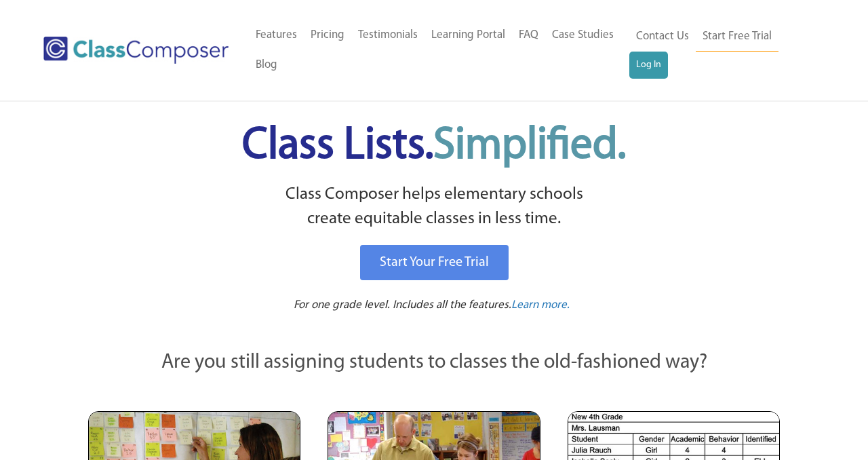 The height and width of the screenshot is (460, 868). Describe the element at coordinates (737, 36) in the screenshot. I see `a: Start Free Trial` at that location.